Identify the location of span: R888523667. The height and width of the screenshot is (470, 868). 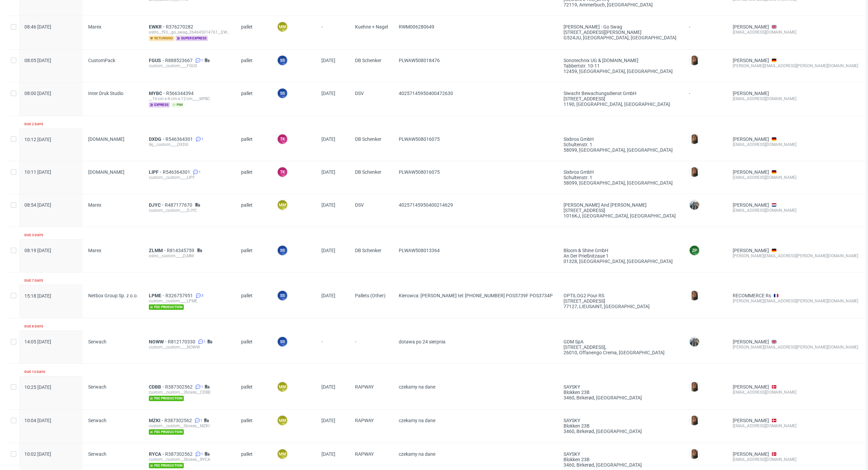
(180, 61).